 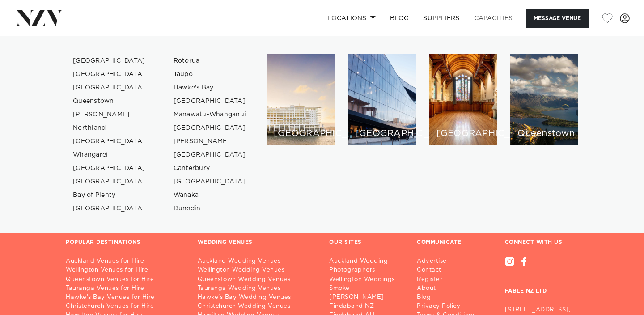 I want to click on h3: WEDDING VENUES, so click(x=225, y=242).